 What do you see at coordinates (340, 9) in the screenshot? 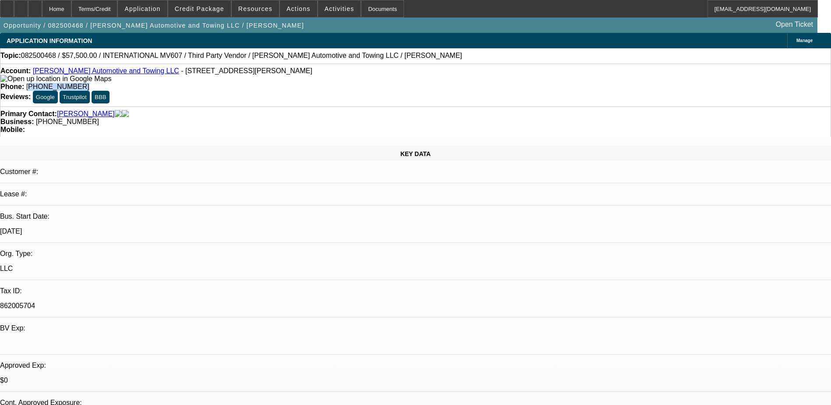
I see `button: Activities` at bounding box center [340, 9].